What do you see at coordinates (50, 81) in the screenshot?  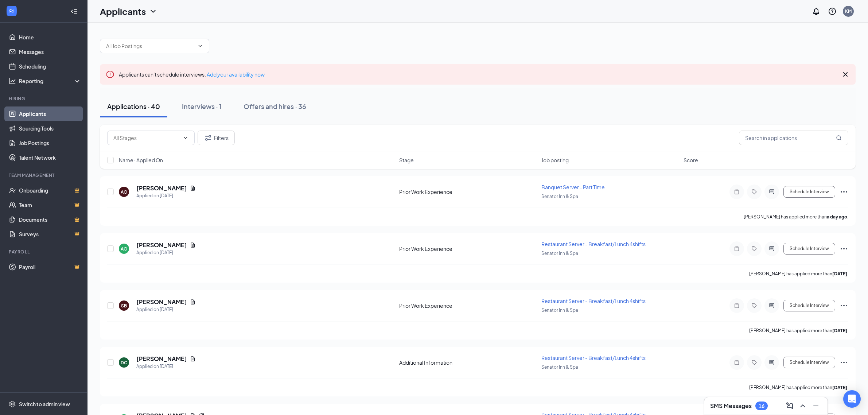 I see `div: Reporting` at bounding box center [50, 81].